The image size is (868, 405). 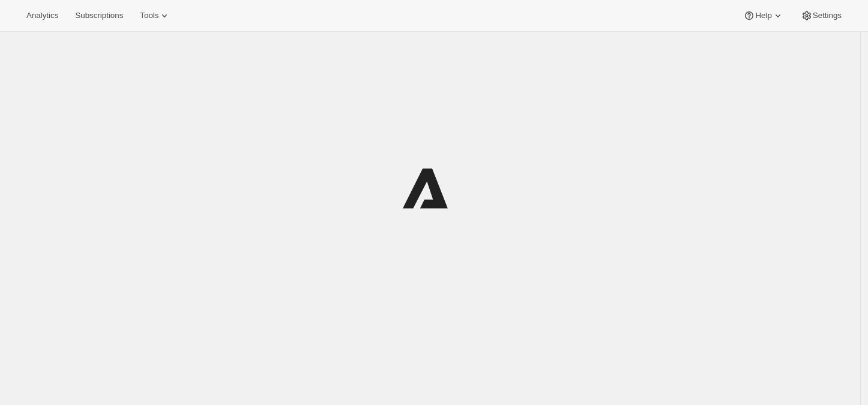 I want to click on span: Analytics, so click(x=42, y=16).